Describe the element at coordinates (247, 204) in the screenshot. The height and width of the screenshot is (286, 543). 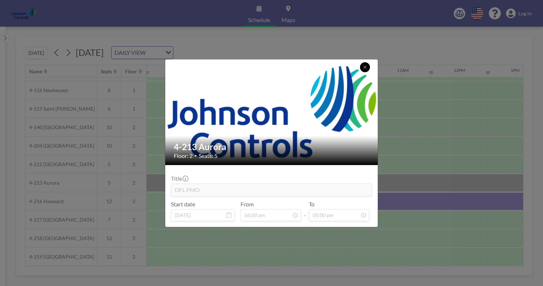
I see `label: From` at that location.